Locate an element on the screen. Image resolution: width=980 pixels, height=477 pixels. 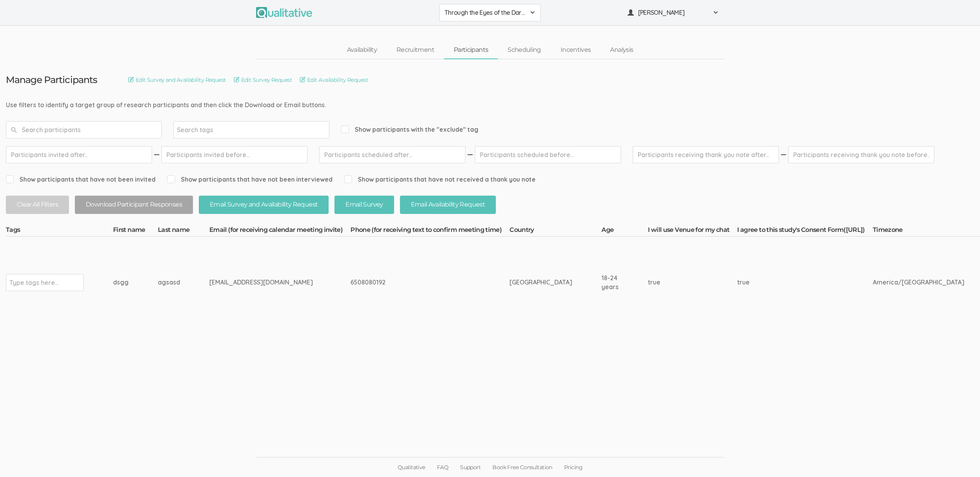
input: Type tags here... is located at coordinates (34, 283).